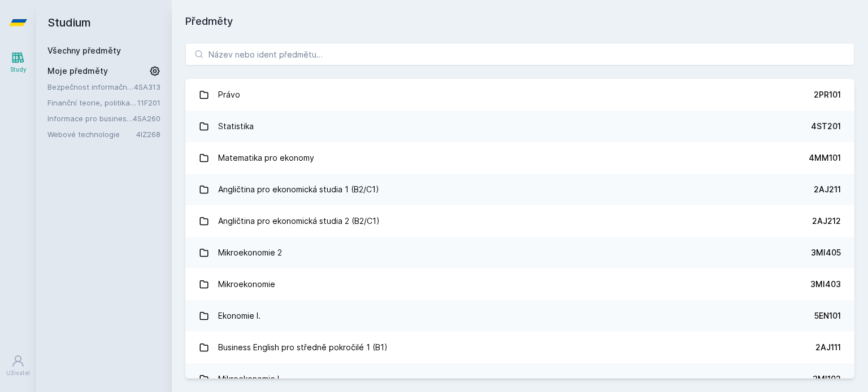  What do you see at coordinates (520, 54) in the screenshot?
I see `input: Název nebo ident předmětu…` at bounding box center [520, 54].